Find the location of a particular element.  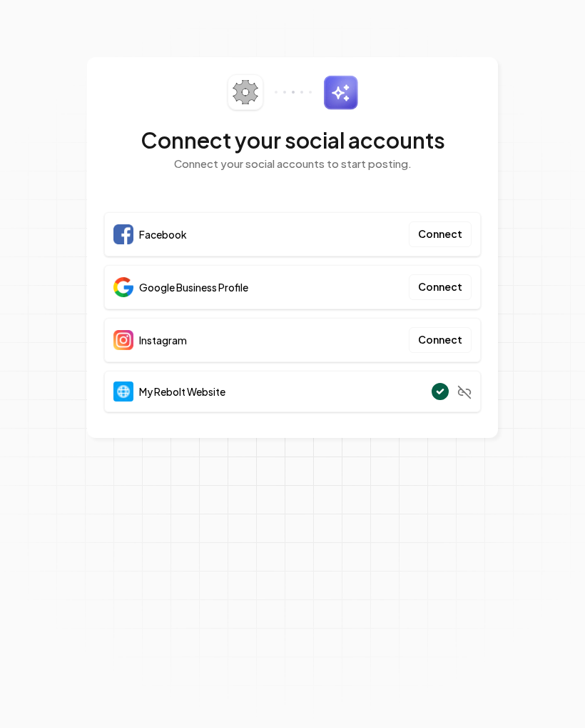

img: Google is located at coordinates (123, 287).